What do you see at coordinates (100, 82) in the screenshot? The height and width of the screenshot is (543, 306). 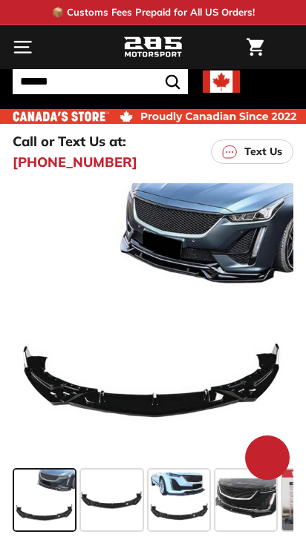 I see `input: Search` at bounding box center [100, 82].